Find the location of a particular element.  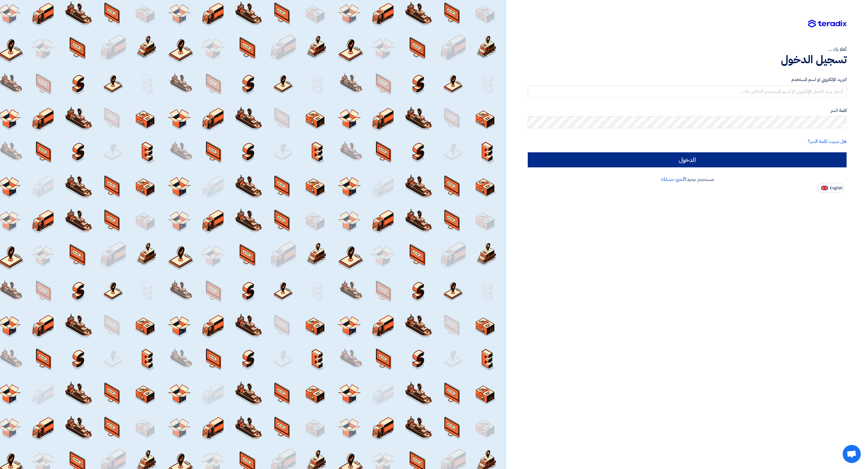

input: أدخل بريد العمل الإلكتروني او اسم المستخدم الخاص بك ... is located at coordinates (687, 92).